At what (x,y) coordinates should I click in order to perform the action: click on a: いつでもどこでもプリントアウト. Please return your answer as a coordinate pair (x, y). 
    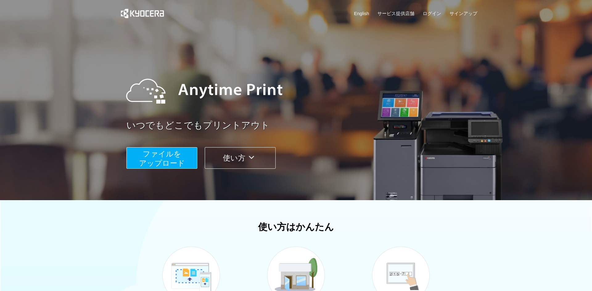
    Looking at the image, I should click on (304, 125).